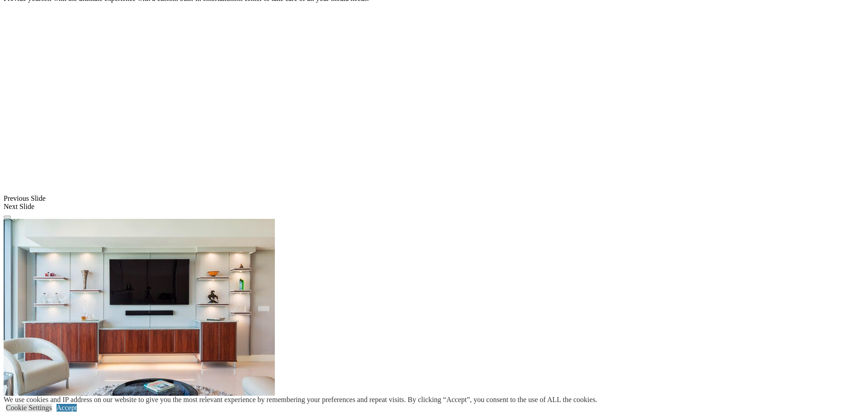  What do you see at coordinates (67, 408) in the screenshot?
I see `a: Accept` at bounding box center [67, 408].